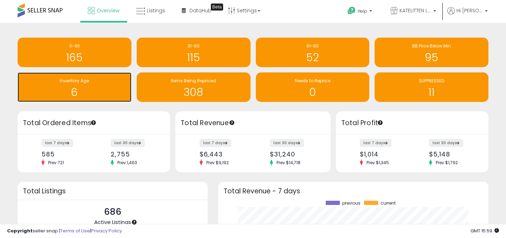 This screenshot has height=238, width=506. What do you see at coordinates (74, 52) in the screenshot?
I see `a: 0-30 165` at bounding box center [74, 52].